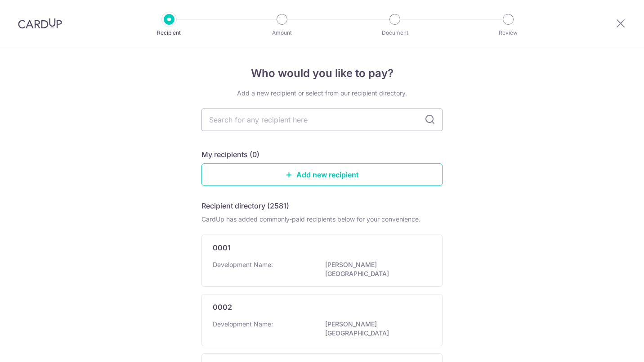 Image resolution: width=644 pixels, height=362 pixels. What do you see at coordinates (322, 73) in the screenshot?
I see `h4: Who would you like to pay?` at bounding box center [322, 73].